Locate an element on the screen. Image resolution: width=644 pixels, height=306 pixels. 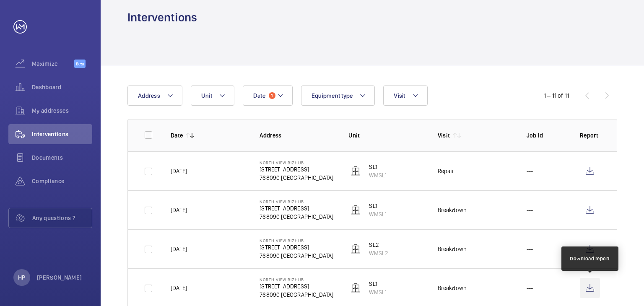
p: Unit is located at coordinates (386, 135).